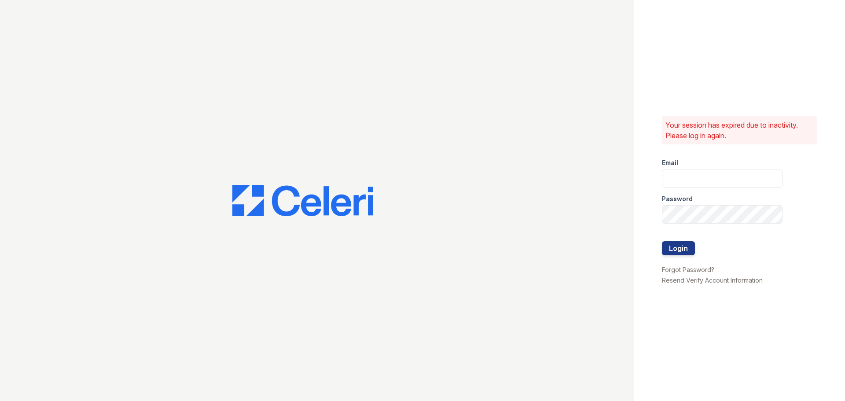 This screenshot has height=401, width=845. Describe the element at coordinates (678, 199) in the screenshot. I see `label: Password` at that location.